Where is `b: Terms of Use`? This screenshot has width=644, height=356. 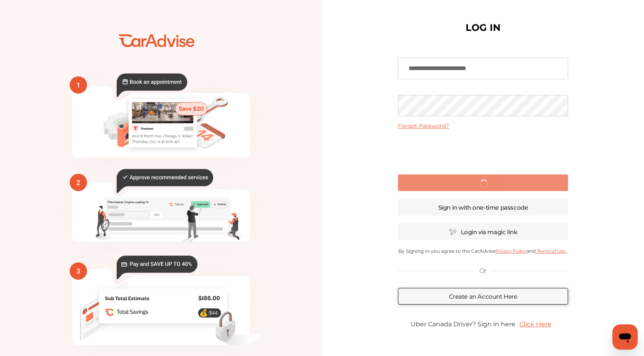
b: Terms of Use is located at coordinates (551, 250).